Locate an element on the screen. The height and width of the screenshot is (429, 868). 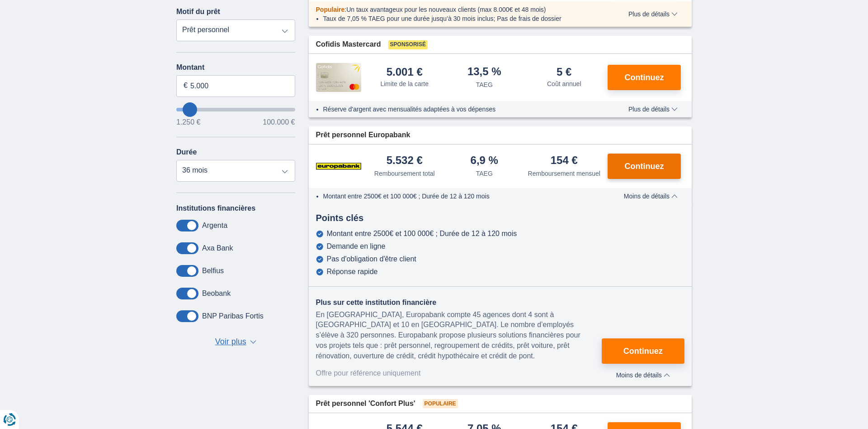
li: Taux de 7,05 % TAEG pour une durée jusqu’à 30 mois inclus; Pas de frais de dossier is located at coordinates (463, 18).